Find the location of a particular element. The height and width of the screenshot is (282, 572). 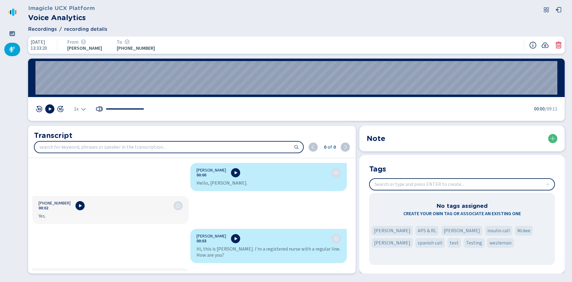

svg: cloud-arrow-down-fill is located at coordinates (545, 45).